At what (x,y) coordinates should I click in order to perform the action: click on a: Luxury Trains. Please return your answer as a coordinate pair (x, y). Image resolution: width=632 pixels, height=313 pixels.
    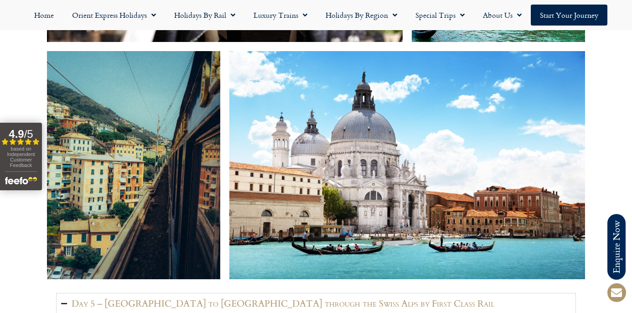
    Looking at the image, I should click on (280, 15).